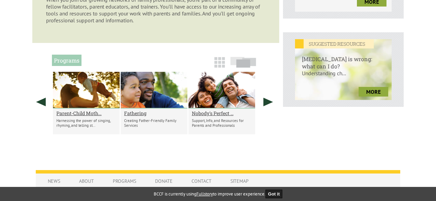  What do you see at coordinates (86, 123) in the screenshot?
I see `p: Harnessing the power of singing, rhyming, and telling st...` at bounding box center [86, 123].